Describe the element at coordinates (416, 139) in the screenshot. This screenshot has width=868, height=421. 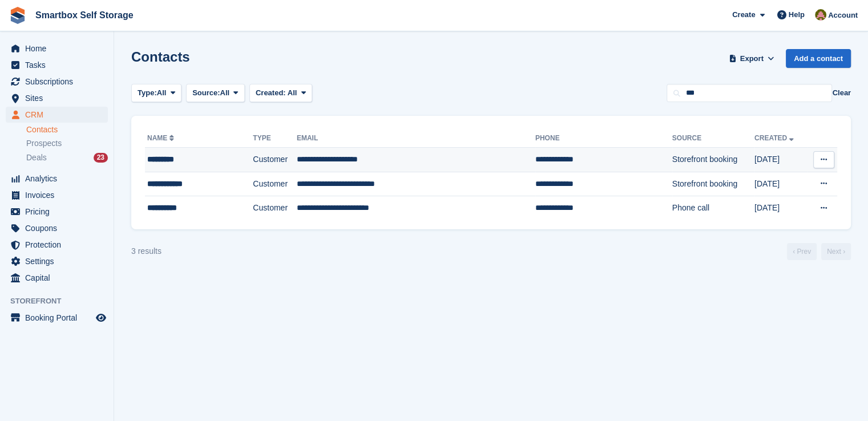
I see `th: Email` at that location.